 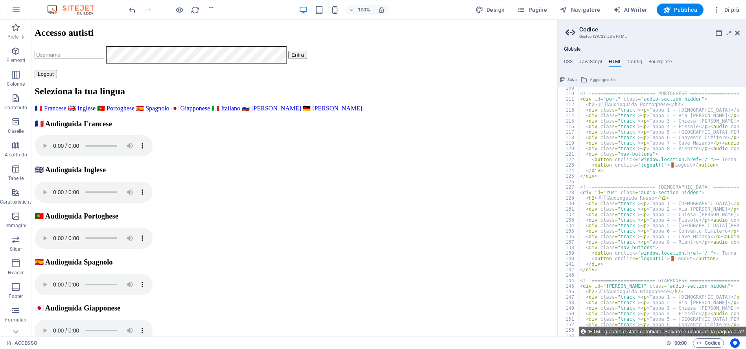 I want to click on div: 109, so click(x=569, y=88).